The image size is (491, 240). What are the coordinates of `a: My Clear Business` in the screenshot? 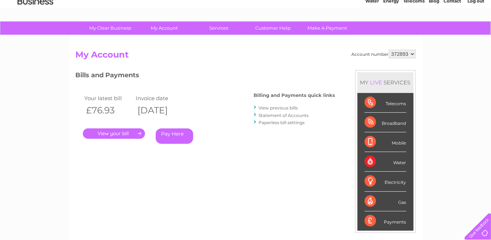 It's located at (110, 28).